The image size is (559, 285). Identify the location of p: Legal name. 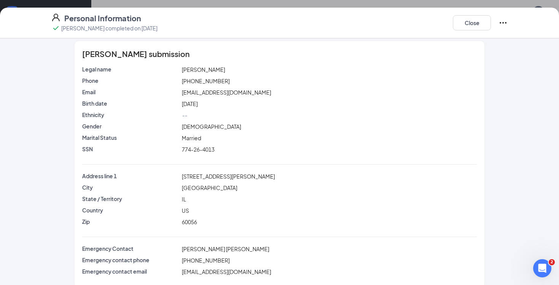
(130, 69).